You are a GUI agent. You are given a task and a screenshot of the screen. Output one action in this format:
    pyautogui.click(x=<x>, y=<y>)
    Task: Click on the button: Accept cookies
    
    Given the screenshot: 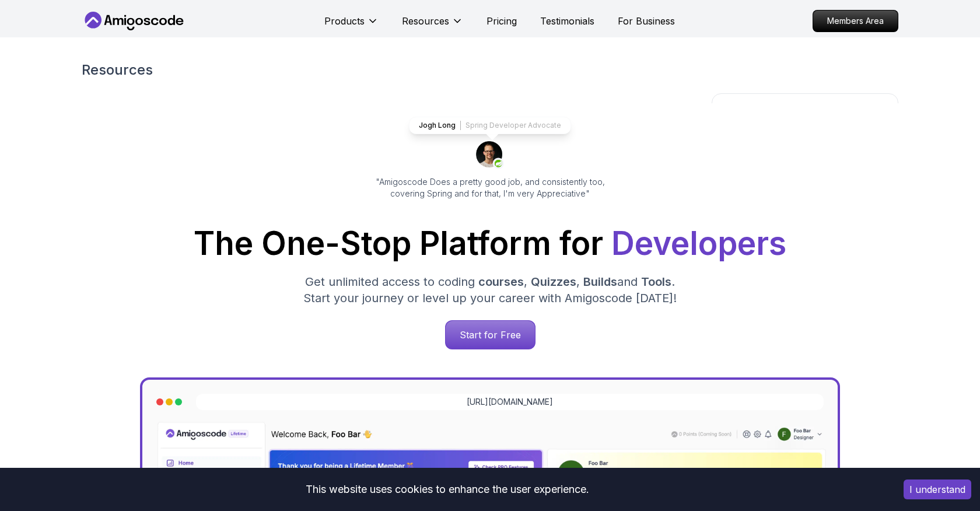 What is the action you would take?
    pyautogui.click(x=937, y=489)
    